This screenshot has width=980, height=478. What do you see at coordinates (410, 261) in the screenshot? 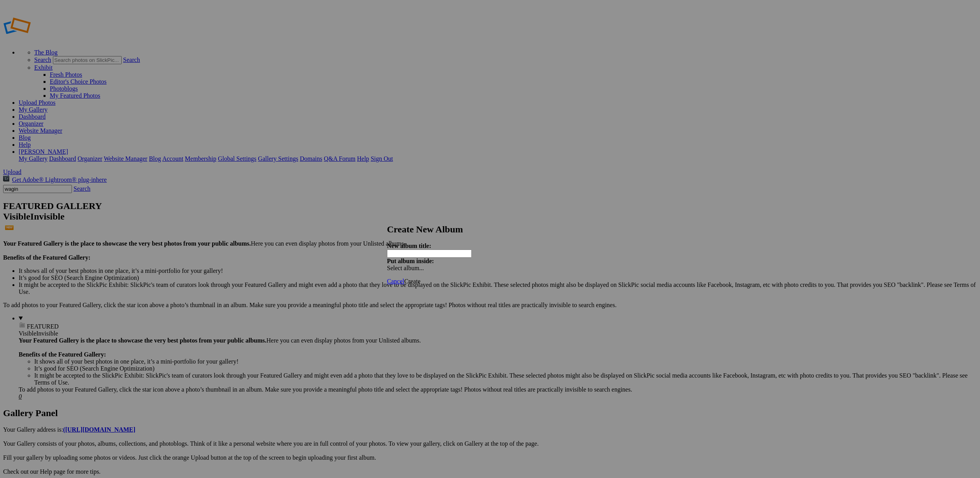
I see `strong: Put album inside:` at bounding box center [410, 261].